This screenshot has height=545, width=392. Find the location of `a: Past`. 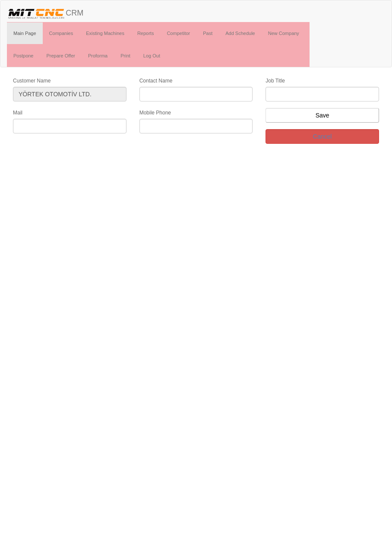

a: Past is located at coordinates (208, 33).